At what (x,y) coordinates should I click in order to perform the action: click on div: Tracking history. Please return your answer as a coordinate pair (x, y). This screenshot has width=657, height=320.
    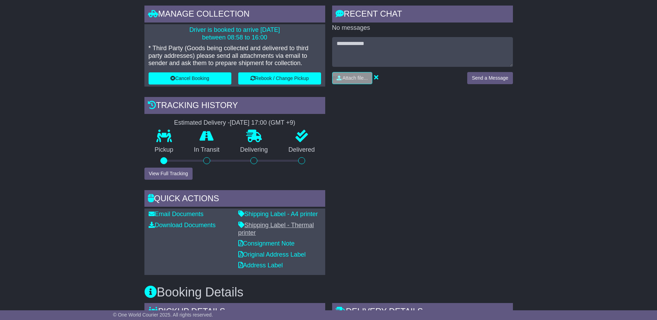
    Looking at the image, I should click on (235, 106).